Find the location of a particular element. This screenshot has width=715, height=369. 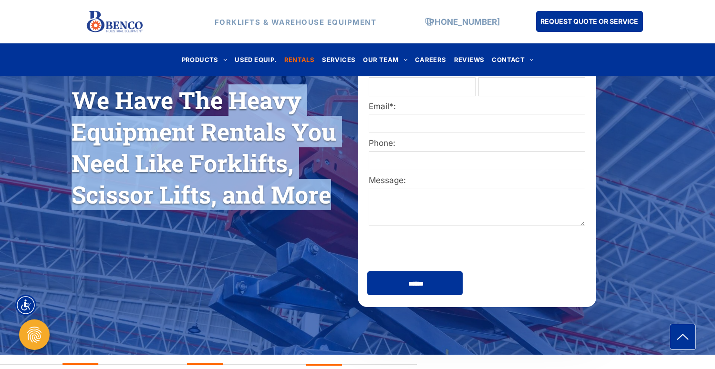

a: REQUEST QUOTE OR SERVICE is located at coordinates (590, 21).